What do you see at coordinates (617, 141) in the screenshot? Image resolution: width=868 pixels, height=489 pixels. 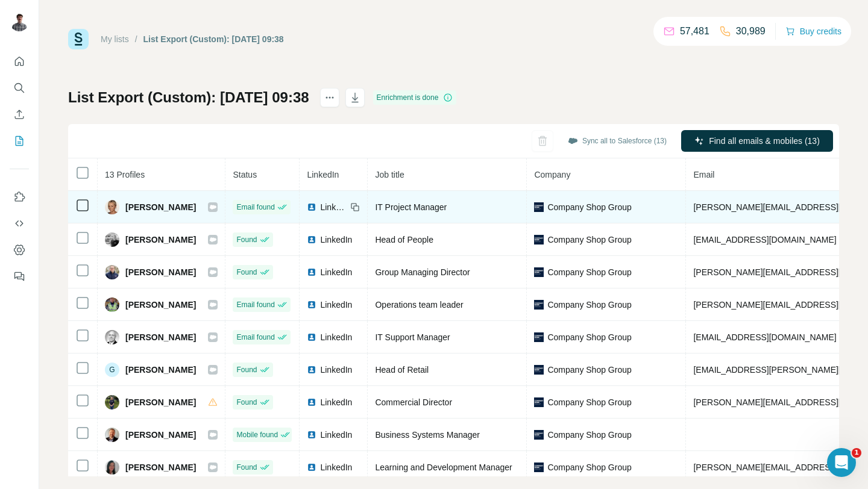 I see `button: Sync all to Salesforce (13)` at bounding box center [617, 141].